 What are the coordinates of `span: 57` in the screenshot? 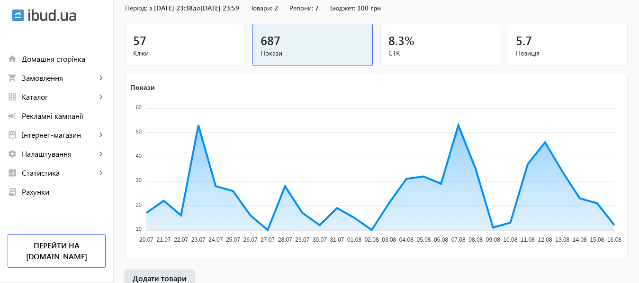 It's located at (140, 40).